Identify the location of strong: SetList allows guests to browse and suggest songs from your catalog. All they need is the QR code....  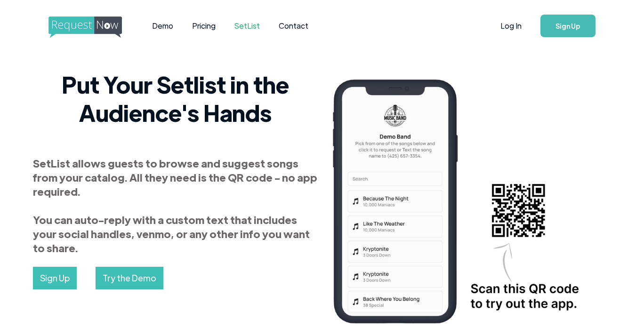
(175, 205).